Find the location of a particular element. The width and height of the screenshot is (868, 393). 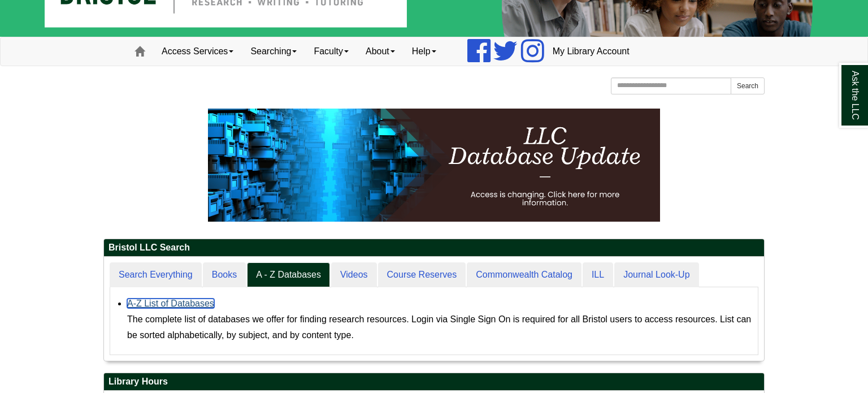

button: Search is located at coordinates (748, 86).